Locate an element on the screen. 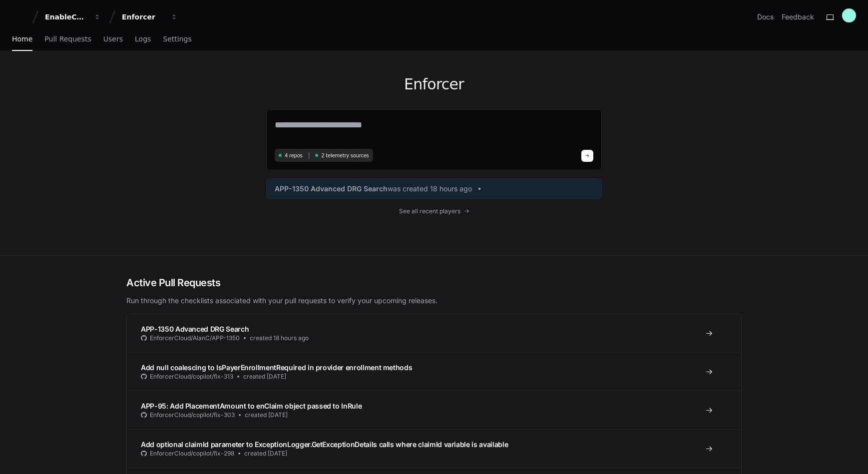  a: Users is located at coordinates (113, 39).